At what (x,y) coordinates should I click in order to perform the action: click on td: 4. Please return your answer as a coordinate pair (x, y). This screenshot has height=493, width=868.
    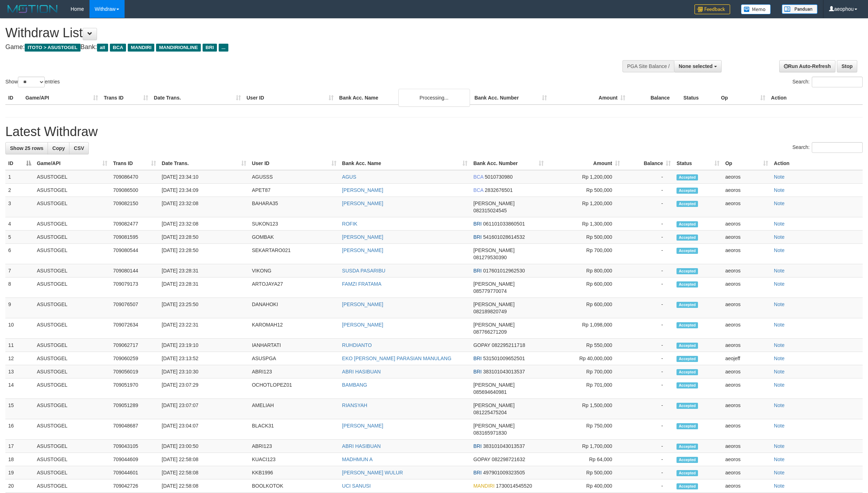
    Looking at the image, I should click on (20, 224).